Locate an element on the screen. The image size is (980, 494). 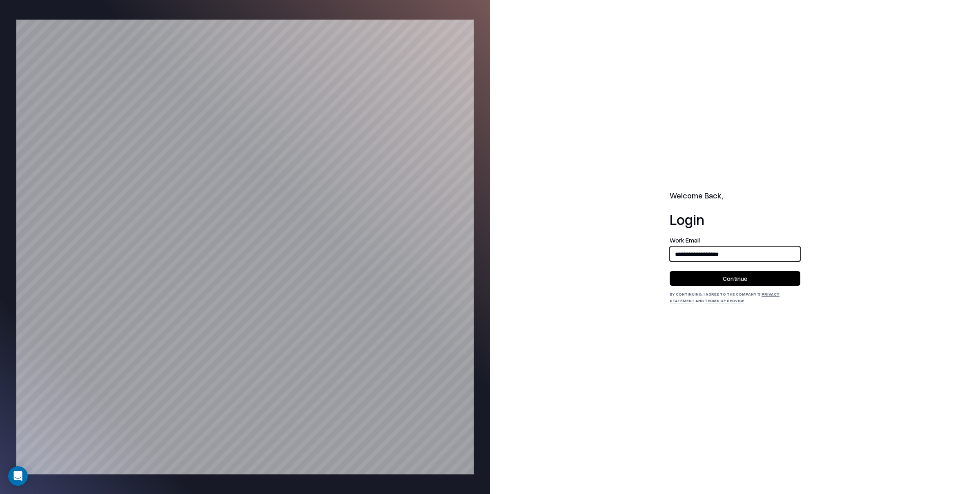
label: Work Email is located at coordinates (736, 240).